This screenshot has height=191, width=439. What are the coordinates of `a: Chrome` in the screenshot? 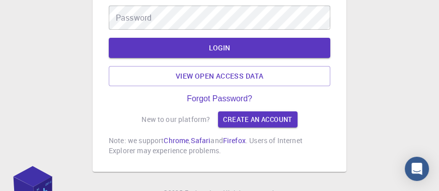 It's located at (176, 140).